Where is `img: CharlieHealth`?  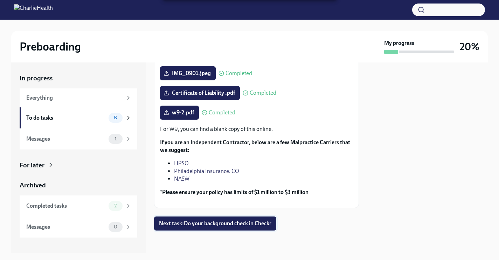 img: CharlieHealth is located at coordinates (33, 10).